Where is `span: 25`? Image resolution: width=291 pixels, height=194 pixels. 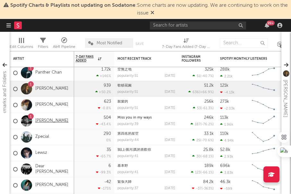 span: 25 is located at coordinates (198, 140).